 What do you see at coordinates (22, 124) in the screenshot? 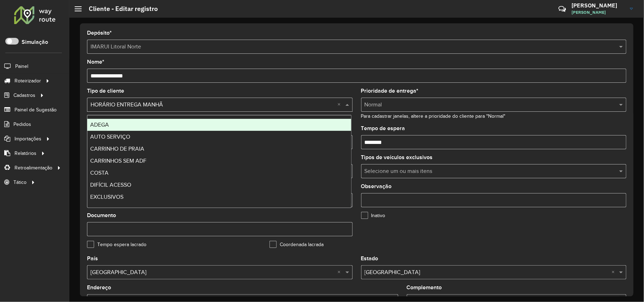
I see `span: Pedidos` at bounding box center [22, 124].